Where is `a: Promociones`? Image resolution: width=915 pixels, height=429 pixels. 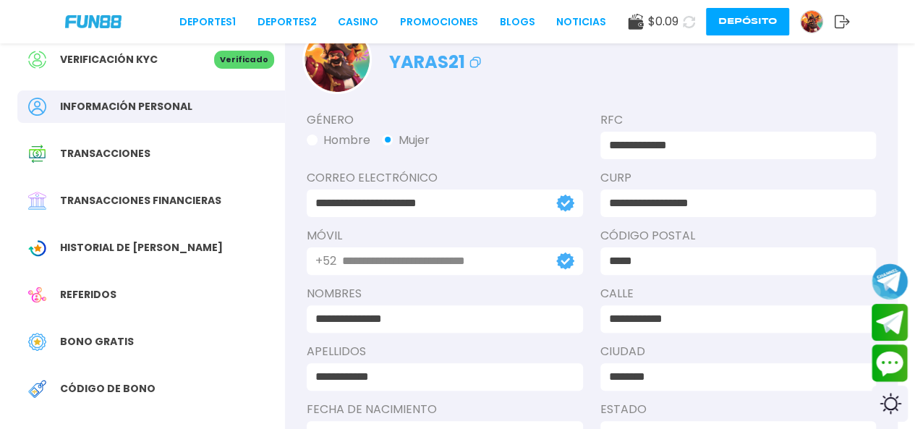 a: Promociones is located at coordinates (439, 22).